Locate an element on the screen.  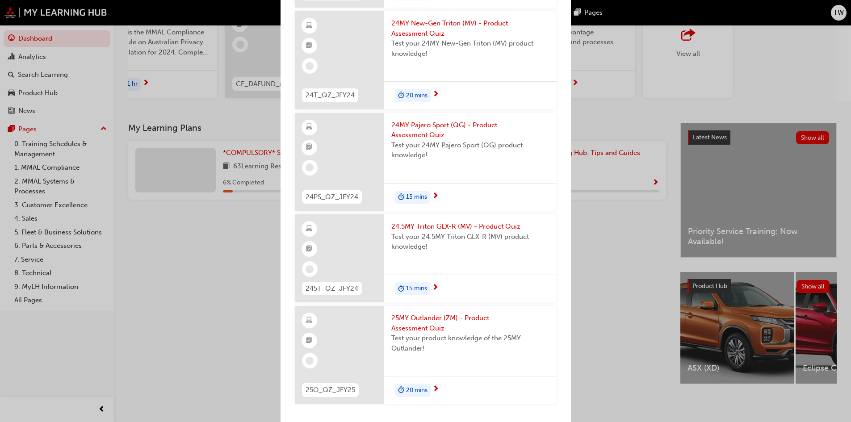
span: Test your 24MY New-Gen Triton (MV) product knowledge! is located at coordinates (471, 48).